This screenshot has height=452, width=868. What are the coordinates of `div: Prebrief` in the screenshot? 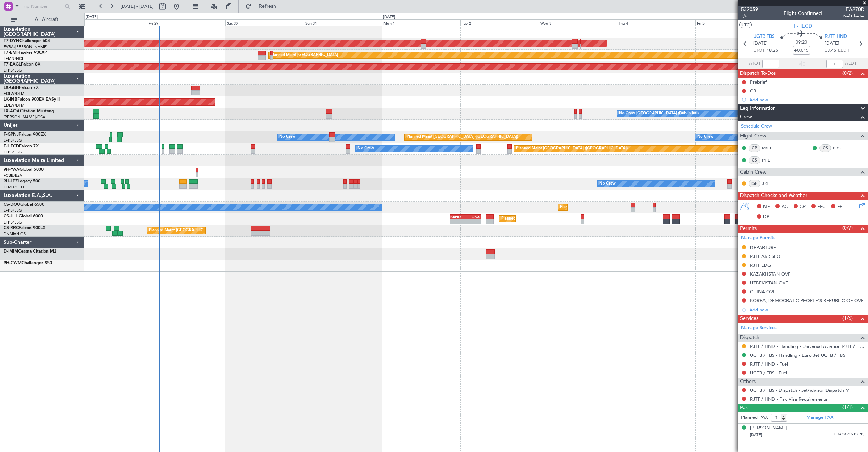 It's located at (758, 82).